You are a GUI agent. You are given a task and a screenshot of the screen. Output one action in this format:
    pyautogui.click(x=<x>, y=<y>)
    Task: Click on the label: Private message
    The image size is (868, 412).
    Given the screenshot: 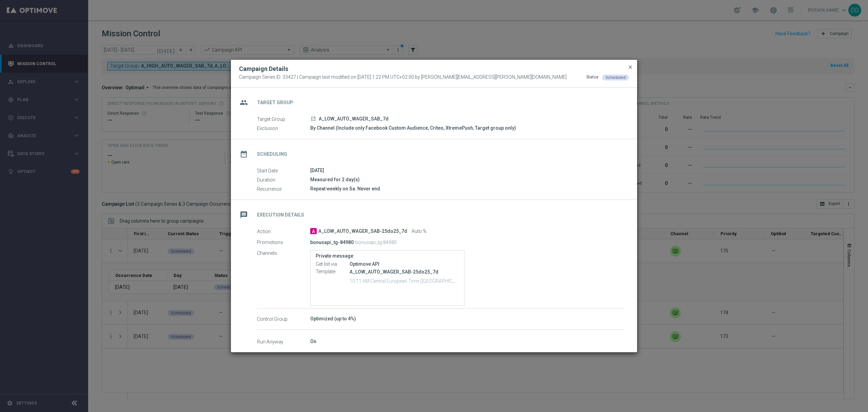 What is the action you would take?
    pyautogui.click(x=387, y=256)
    